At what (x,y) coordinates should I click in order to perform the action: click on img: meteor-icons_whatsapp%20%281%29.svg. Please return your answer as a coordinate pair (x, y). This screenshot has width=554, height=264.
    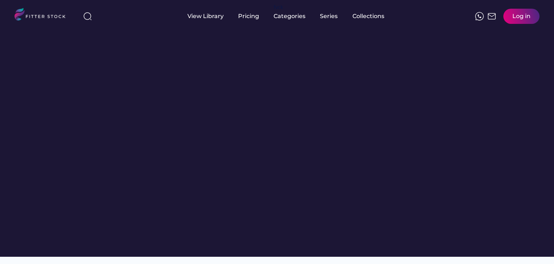
    Looking at the image, I should click on (480, 16).